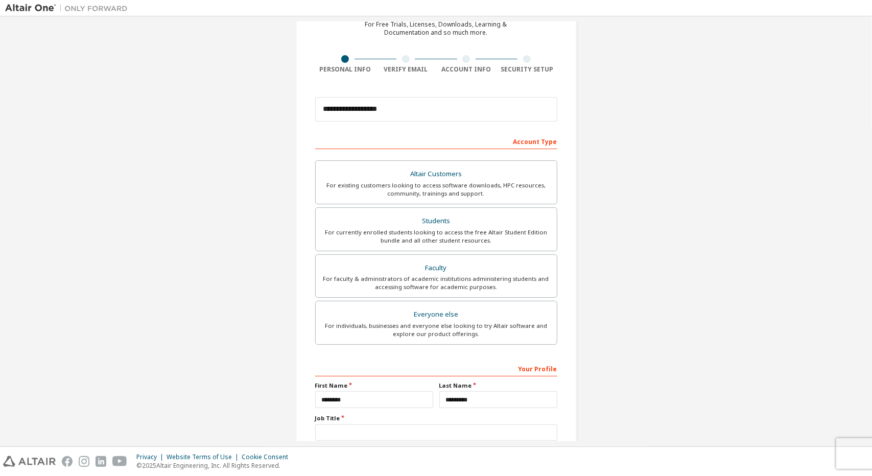 The height and width of the screenshot is (476, 872). What do you see at coordinates (436, 283) in the screenshot?
I see `div: For faculty & administrators of academic institutions administering students and accessing softwa...` at bounding box center [436, 283].